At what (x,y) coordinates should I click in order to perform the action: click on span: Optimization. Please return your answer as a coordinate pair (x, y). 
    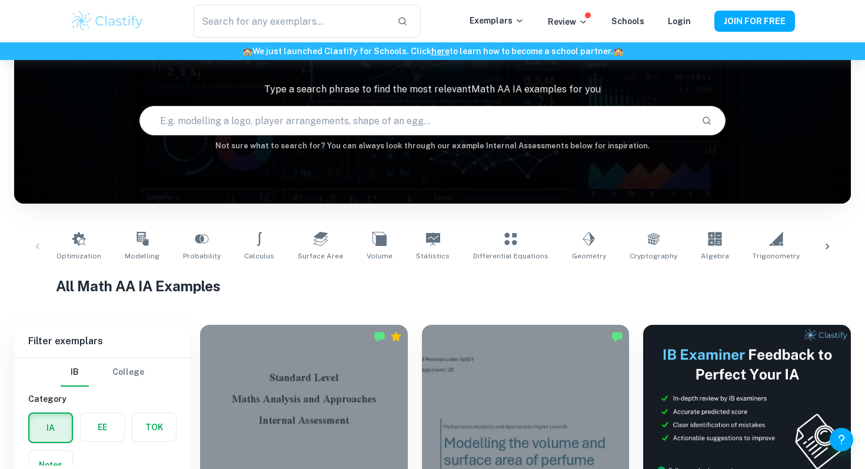
    Looking at the image, I should click on (79, 256).